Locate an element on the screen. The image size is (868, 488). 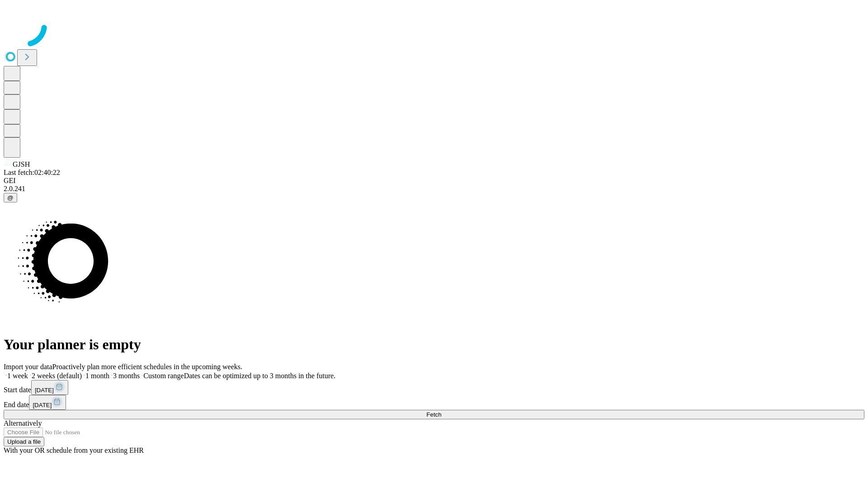
span: Fetch is located at coordinates (434, 415).